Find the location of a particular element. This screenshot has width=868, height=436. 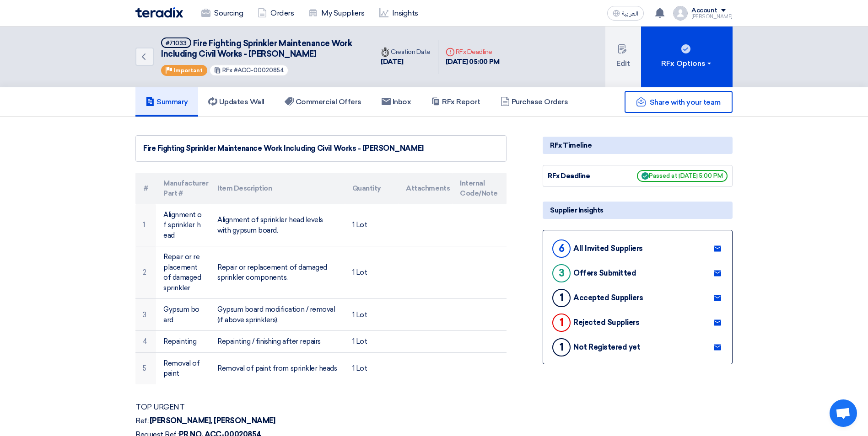

td: Alignment of sprinkler head levels with gypsum board. is located at coordinates (277, 225).